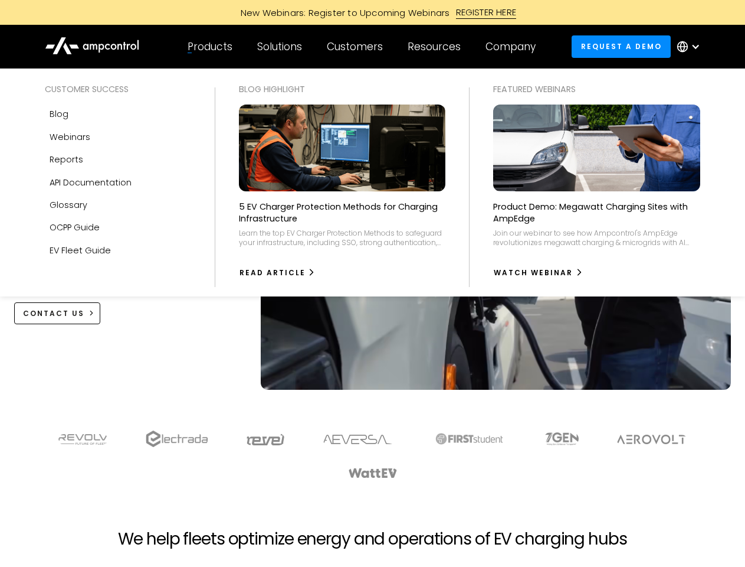 Image resolution: width=745 pixels, height=567 pixels. I want to click on a: New Webinars: Register to Upcoming WebinarsREGISTER HERE, so click(373, 12).